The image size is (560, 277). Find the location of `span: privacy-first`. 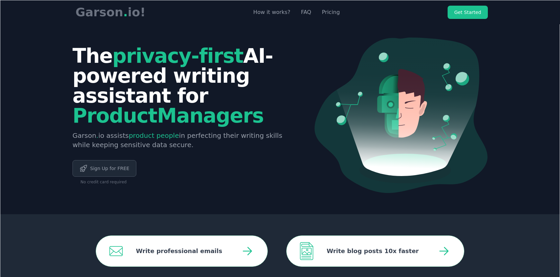

span: privacy-first is located at coordinates (177, 56).